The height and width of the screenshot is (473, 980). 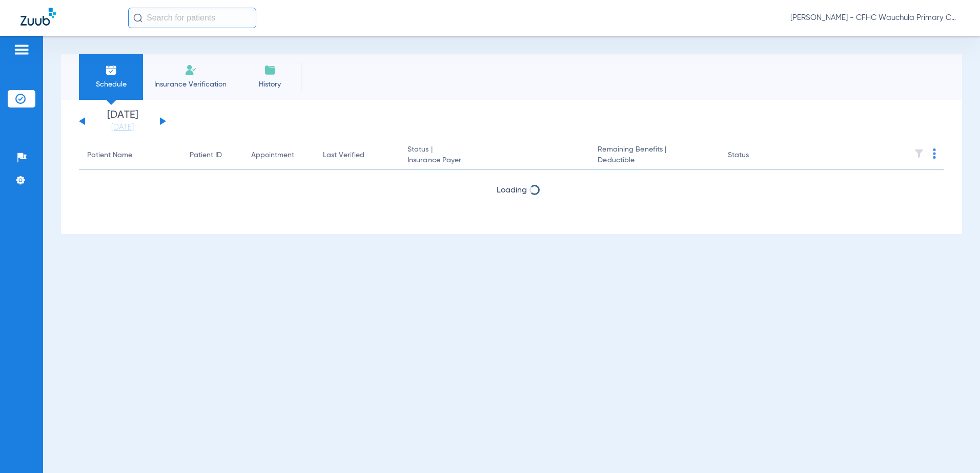 What do you see at coordinates (494, 160) in the screenshot?
I see `span: Insurance Payer` at bounding box center [494, 160].